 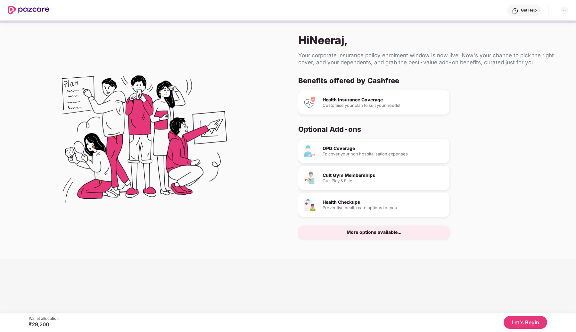 What do you see at coordinates (310, 205) in the screenshot?
I see `img: Health Checkups` at bounding box center [310, 205].